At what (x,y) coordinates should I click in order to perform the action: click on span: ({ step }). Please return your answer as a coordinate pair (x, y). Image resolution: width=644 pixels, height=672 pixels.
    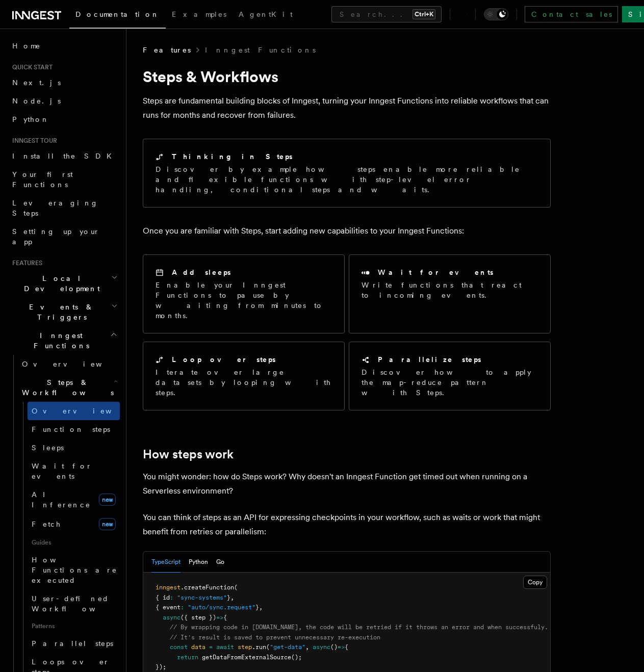
    Looking at the image, I should click on (198, 617).